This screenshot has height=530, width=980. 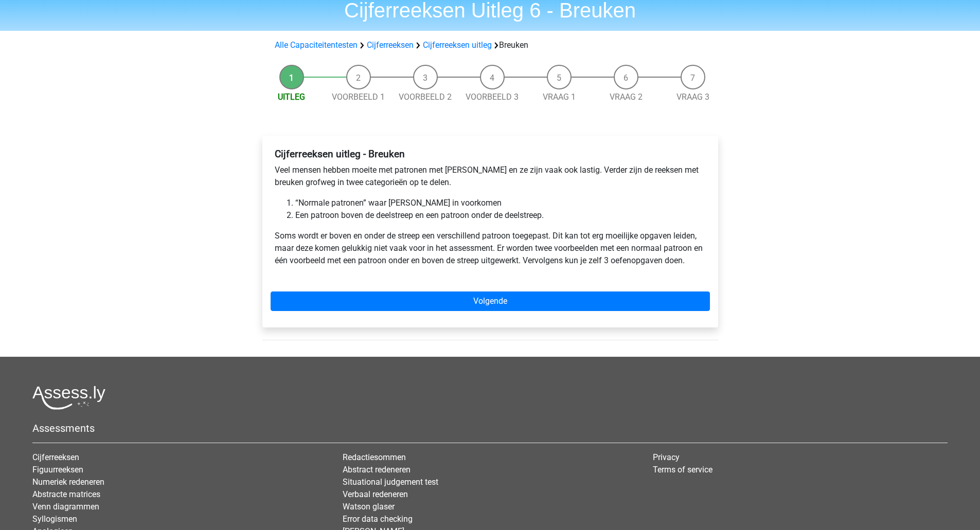 I want to click on a: Verbaal redeneren, so click(x=375, y=495).